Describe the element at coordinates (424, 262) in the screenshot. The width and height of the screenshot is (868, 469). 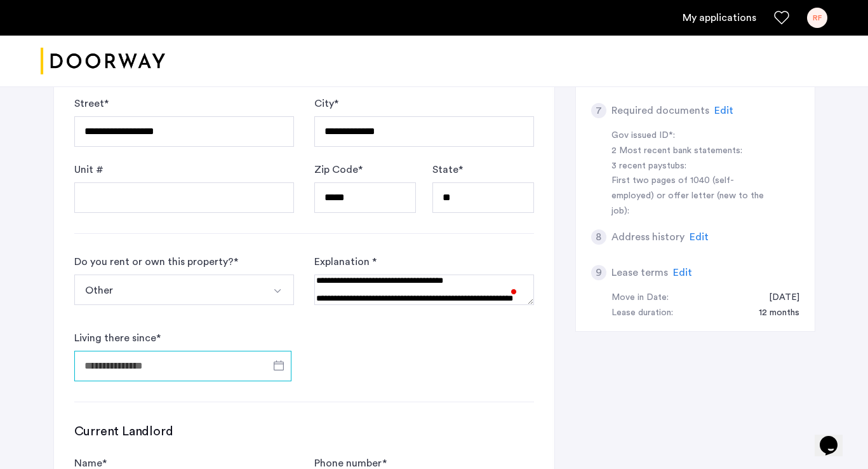
I see `label: Explanation *` at that location.